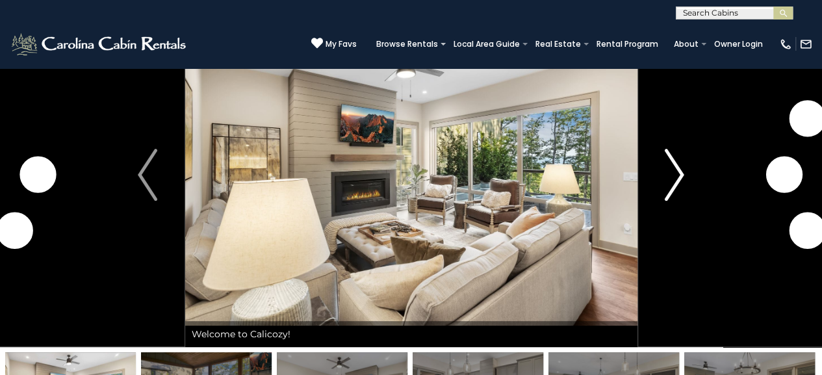  I want to click on a: Rental Program, so click(627, 44).